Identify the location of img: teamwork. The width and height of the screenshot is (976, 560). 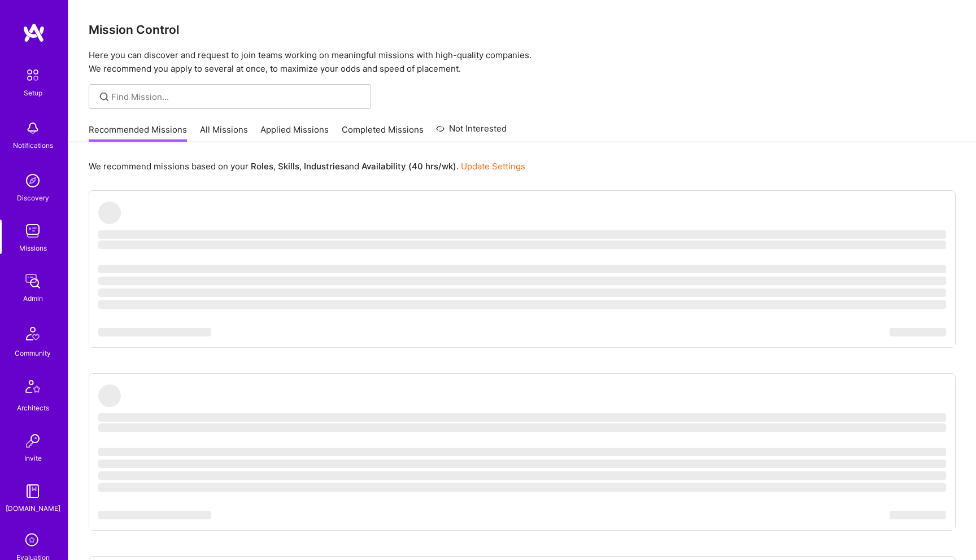
(32, 231).